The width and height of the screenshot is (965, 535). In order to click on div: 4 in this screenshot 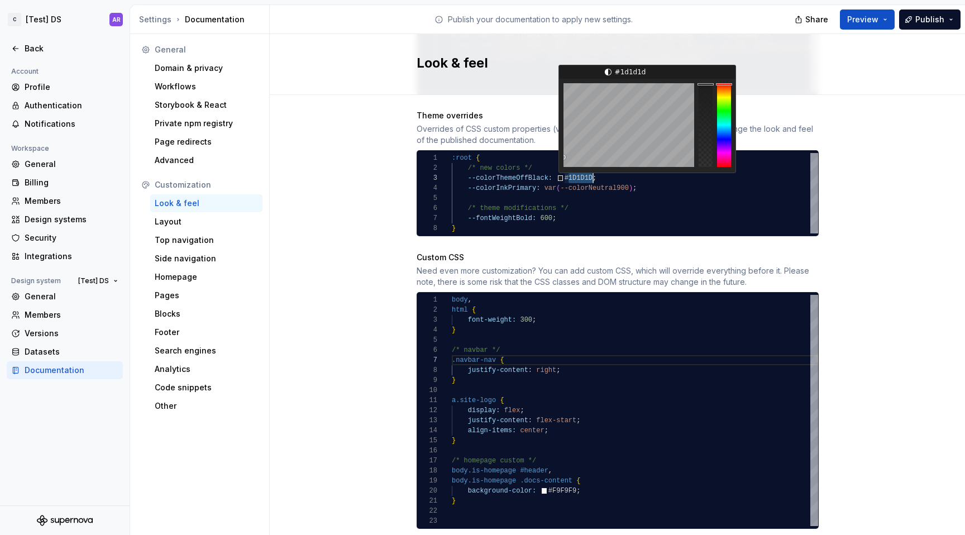, I will do `click(427, 188)`.